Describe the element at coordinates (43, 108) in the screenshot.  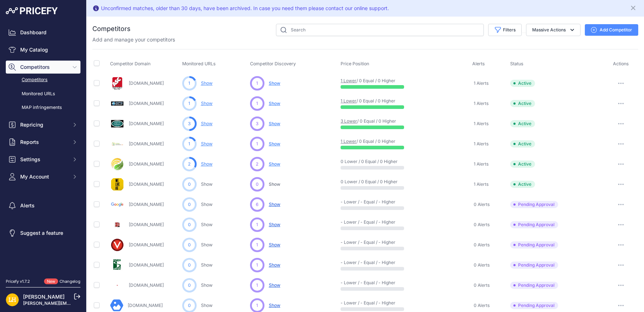
I see `a: MAP infringements` at that location.